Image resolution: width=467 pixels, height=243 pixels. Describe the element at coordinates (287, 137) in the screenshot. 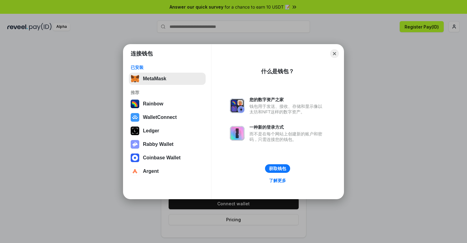

I see `div: 而不是在每个网站上创建新的账户和密码，只需连接您的钱包。` at that location.